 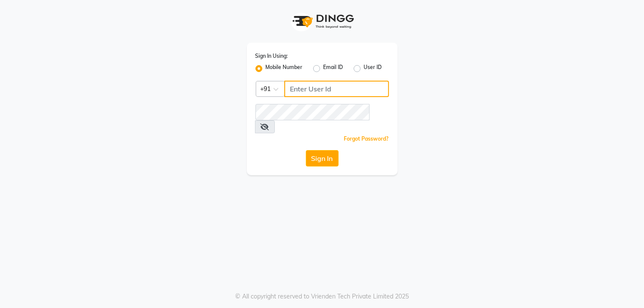 I want to click on img: logo1.svg, so click(x=322, y=21).